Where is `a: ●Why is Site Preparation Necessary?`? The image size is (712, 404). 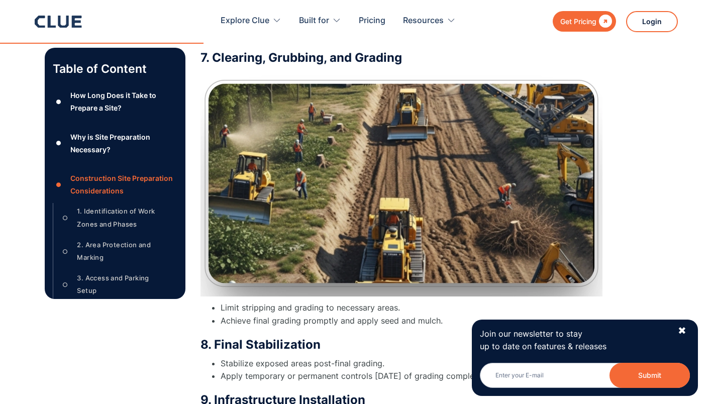
a: ●Why is Site Preparation Necessary? is located at coordinates (115, 143).